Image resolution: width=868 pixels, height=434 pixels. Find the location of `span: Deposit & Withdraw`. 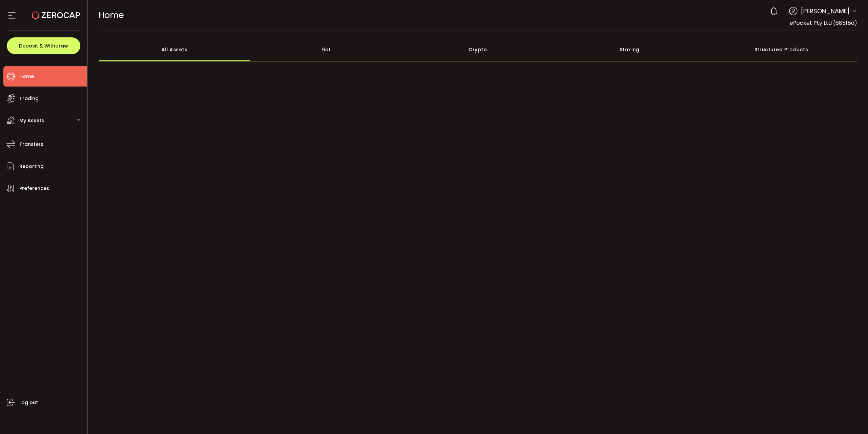

span: Deposit & Withdraw is located at coordinates (43, 46).